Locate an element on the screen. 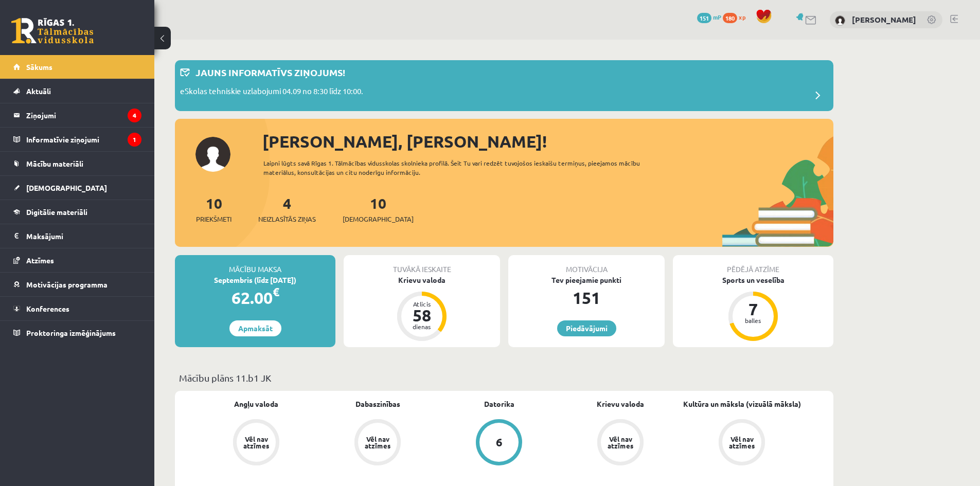 This screenshot has width=980, height=486. legend: Ziņojumi is located at coordinates (84, 115).